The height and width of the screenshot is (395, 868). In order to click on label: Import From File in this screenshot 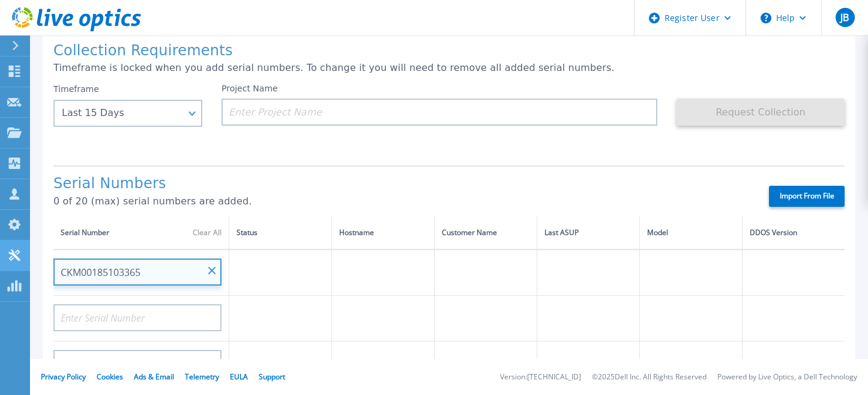, I will do `click(807, 196)`.